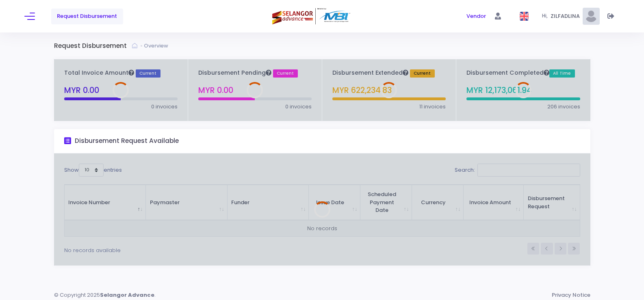 This screenshot has width=644, height=300. What do you see at coordinates (476, 16) in the screenshot?
I see `span: Vendor` at bounding box center [476, 16].